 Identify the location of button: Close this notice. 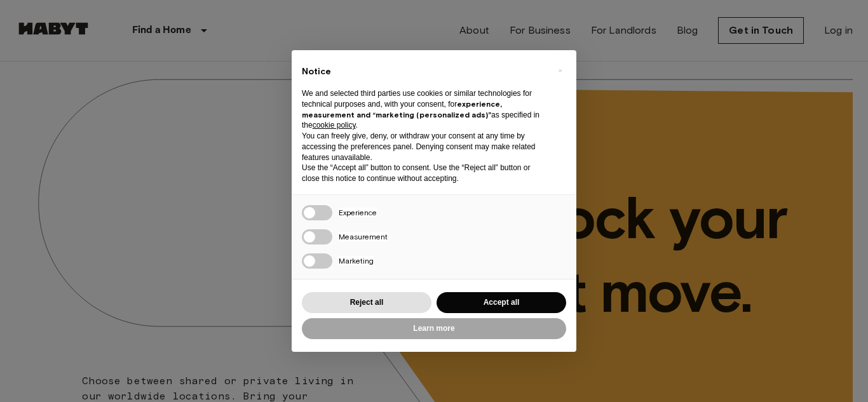
(560, 70).